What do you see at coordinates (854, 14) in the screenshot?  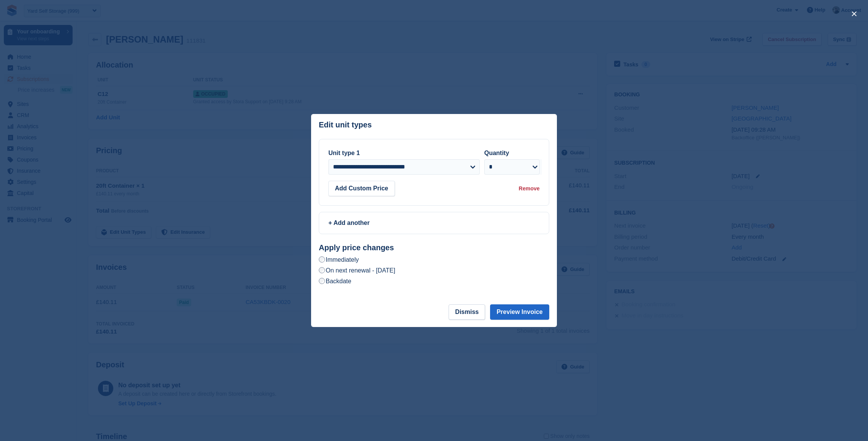 I see `button: close` at bounding box center [854, 14].